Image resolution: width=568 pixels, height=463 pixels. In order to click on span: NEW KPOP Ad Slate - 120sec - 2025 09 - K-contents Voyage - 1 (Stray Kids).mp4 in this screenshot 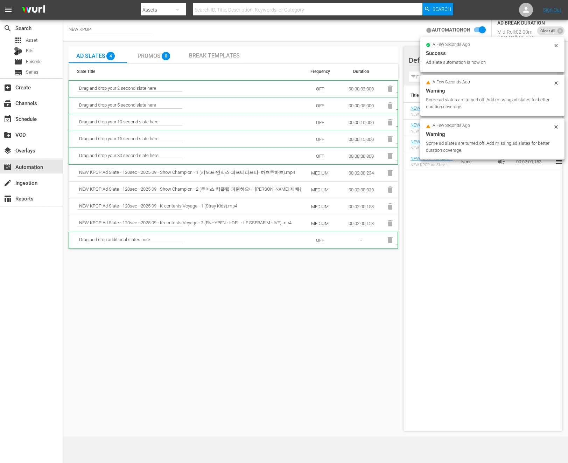, I will do `click(130, 206)`.